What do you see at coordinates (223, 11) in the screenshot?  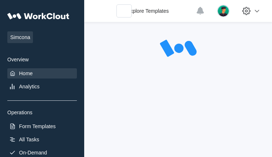 I see `img: user.png` at bounding box center [223, 11].